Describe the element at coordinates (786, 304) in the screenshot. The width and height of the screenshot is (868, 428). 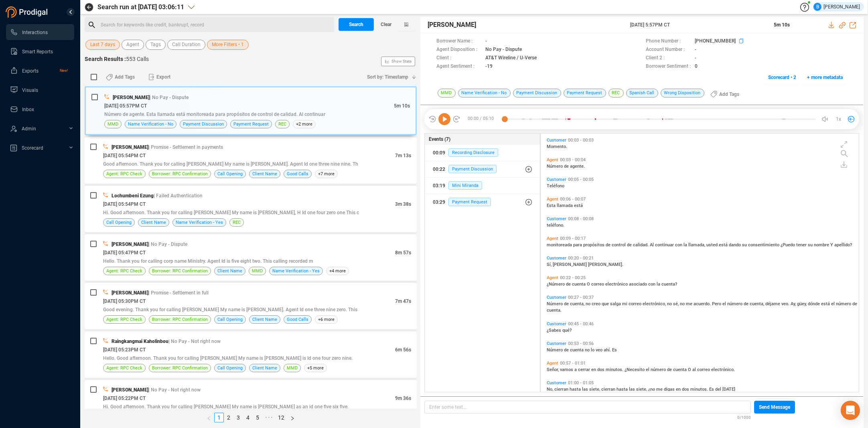
I see `span: veo.` at that location.